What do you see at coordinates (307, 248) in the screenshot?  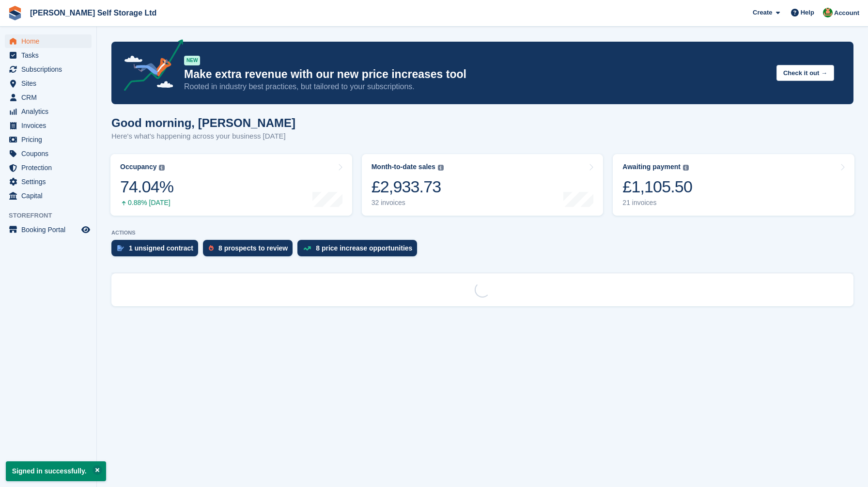 I see `img: price_increase_opportunities-93ffe204e8149a01c8c9dc8f82e8f89637d9d84a8eef4429ea346261dce0b2c0.svg` at bounding box center [307, 248].